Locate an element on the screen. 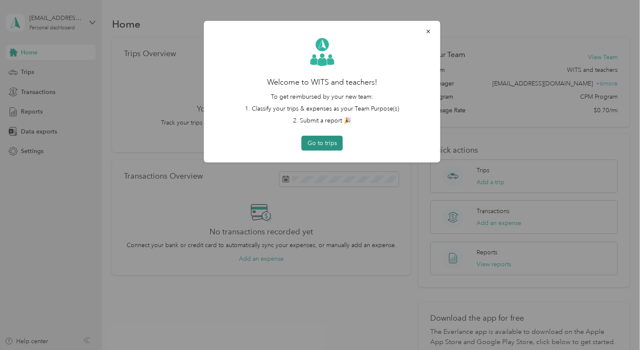 This screenshot has height=350, width=644. button: Go to trips is located at coordinates (322, 143).